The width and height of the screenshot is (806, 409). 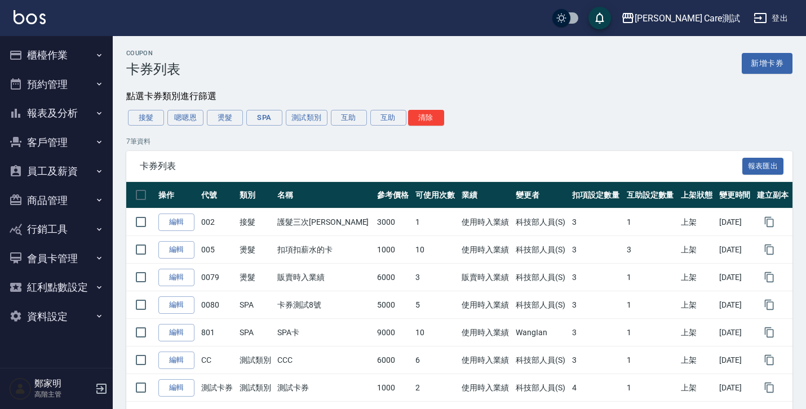 What do you see at coordinates (763, 165) in the screenshot?
I see `a: 報表匯出` at bounding box center [763, 165].